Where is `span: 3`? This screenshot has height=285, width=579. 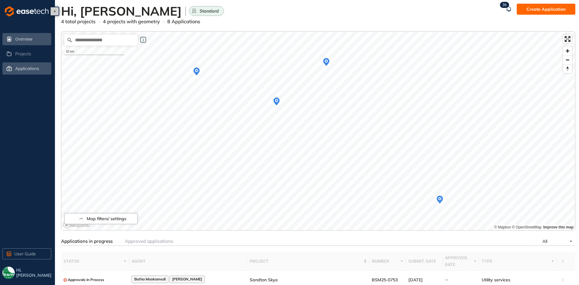
span: 3 is located at coordinates (504, 5).